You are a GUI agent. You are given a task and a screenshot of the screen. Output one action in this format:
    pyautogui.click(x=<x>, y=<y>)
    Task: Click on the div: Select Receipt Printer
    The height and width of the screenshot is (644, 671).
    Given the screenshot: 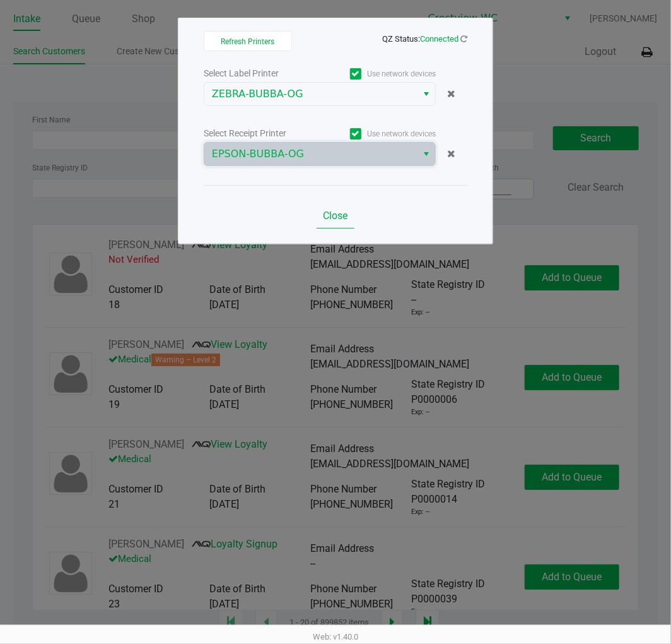 What is the action you would take?
    pyautogui.click(x=262, y=133)
    